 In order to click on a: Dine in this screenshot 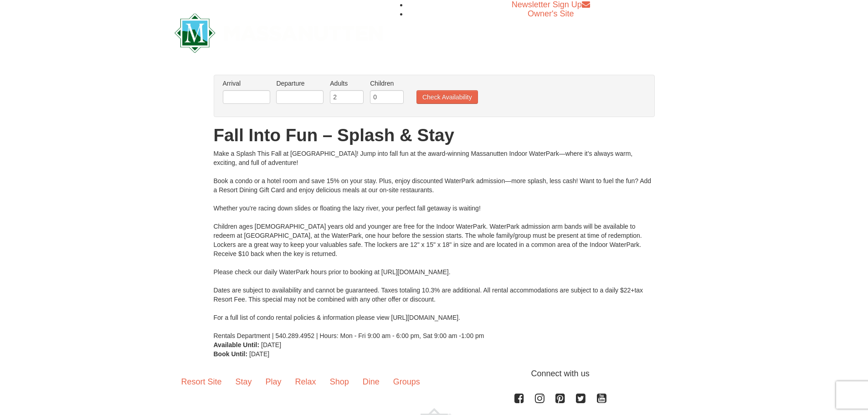, I will do `click(370, 382)`.